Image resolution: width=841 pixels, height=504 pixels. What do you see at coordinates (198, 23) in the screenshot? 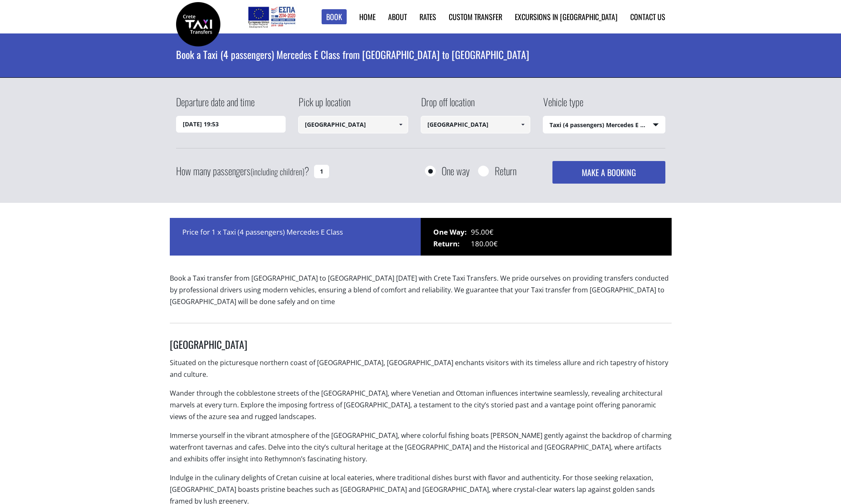
I see `a: Crete Taxi Transfers | Book a Taxi transfer from Rethymnon city to Heraklion airport | Crete Taxi...` at bounding box center [198, 23].